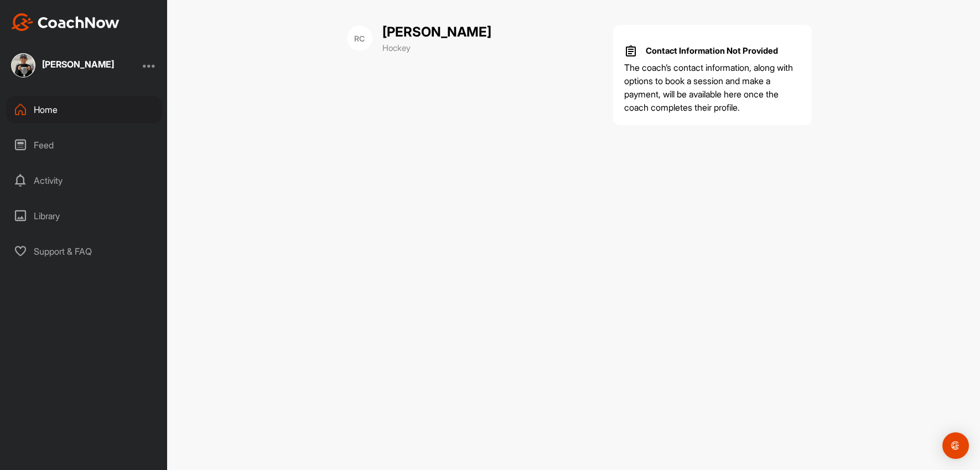  I want to click on div: Home, so click(84, 110).